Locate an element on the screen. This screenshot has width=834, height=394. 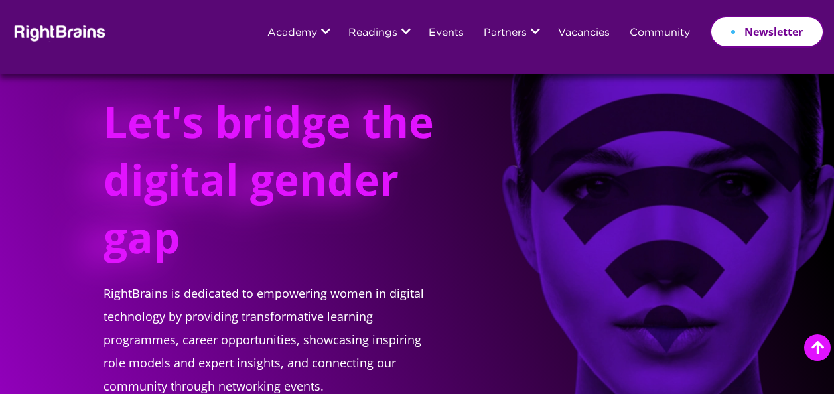
img: Rightbrains is located at coordinates (58, 32).